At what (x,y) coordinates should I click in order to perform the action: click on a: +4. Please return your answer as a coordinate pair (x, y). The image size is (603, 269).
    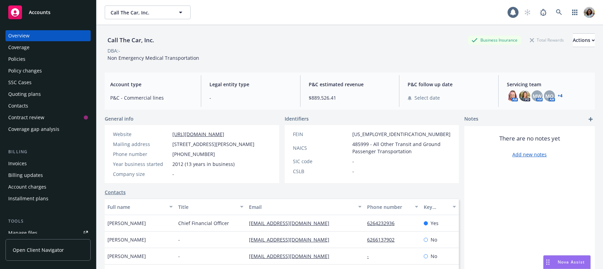
    Looking at the image, I should click on (560, 96).